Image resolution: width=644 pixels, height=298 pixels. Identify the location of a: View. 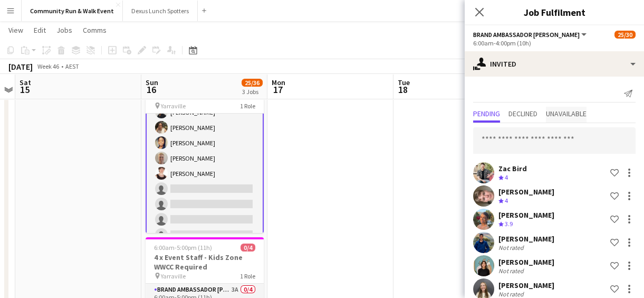
(16, 30).